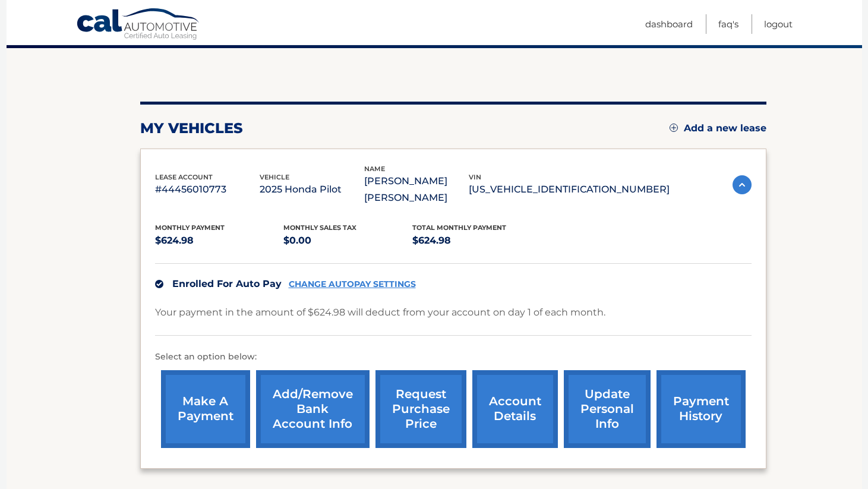 This screenshot has width=868, height=489. I want to click on span: vehicle, so click(274, 177).